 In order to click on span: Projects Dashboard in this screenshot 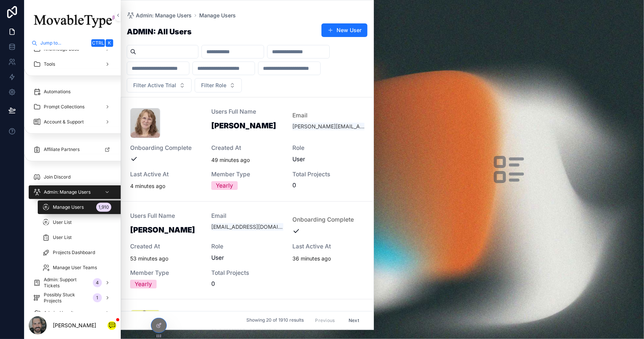, I will do `click(74, 253)`.